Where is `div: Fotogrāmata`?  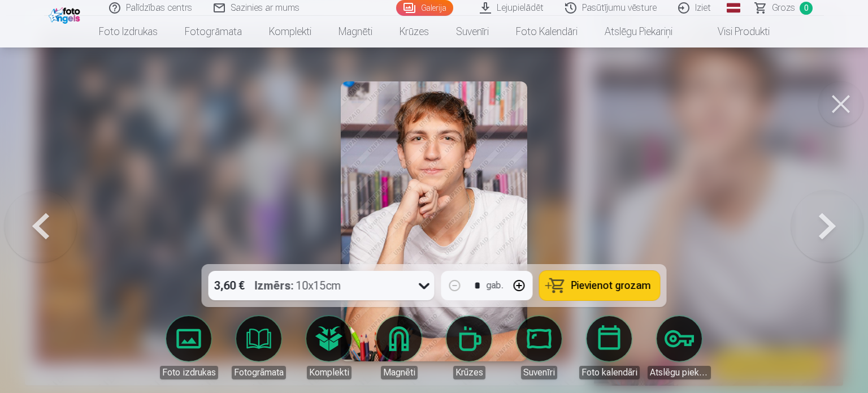
div: Fotogrāmata is located at coordinates (259, 372).